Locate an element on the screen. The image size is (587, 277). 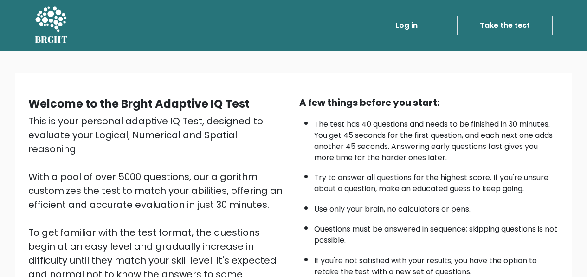
li: Questions must be answered in sequence; skipping questions is not possible. is located at coordinates (437, 233).